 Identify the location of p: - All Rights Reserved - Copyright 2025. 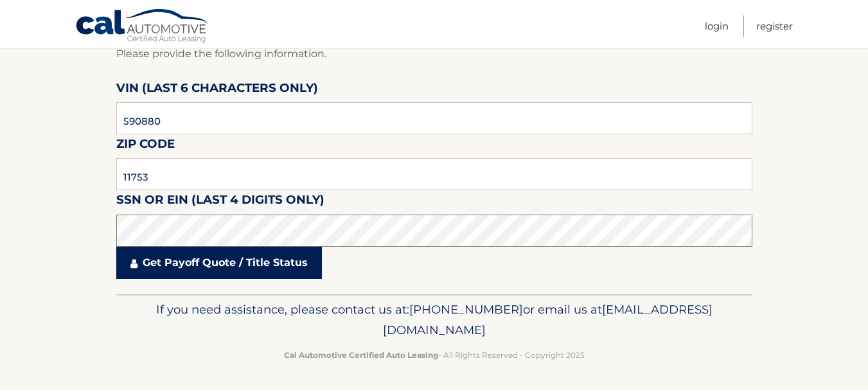
(434, 355).